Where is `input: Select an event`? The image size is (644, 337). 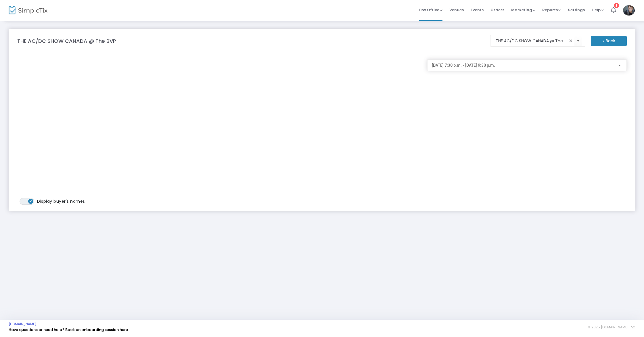
input: Select an event is located at coordinates (531, 40).